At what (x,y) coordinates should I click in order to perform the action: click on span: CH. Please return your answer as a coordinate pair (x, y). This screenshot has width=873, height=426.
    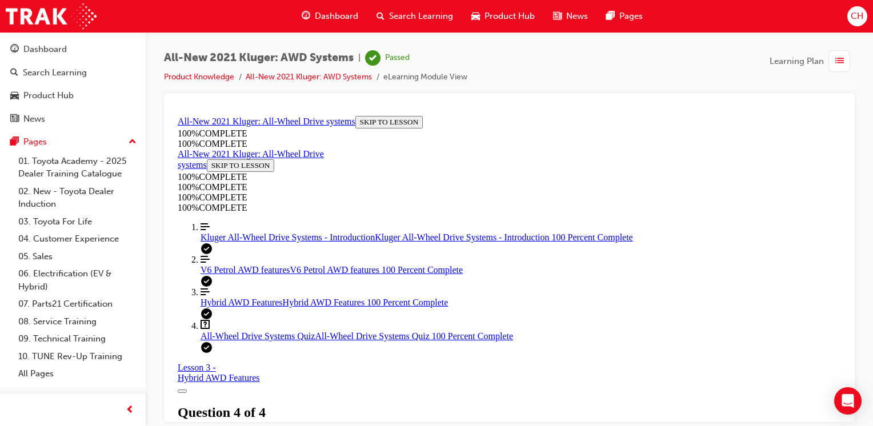
    Looking at the image, I should click on (857, 16).